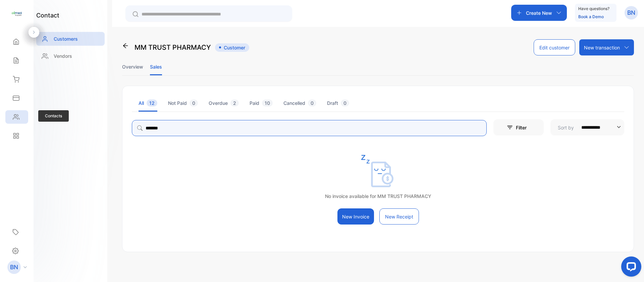  I want to click on li: Paid, so click(261, 103).